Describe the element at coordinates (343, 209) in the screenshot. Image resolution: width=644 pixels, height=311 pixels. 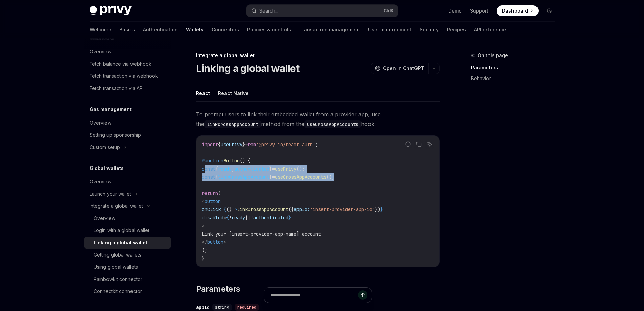
I see `span: 'insert-provider-app-id'` at that location.